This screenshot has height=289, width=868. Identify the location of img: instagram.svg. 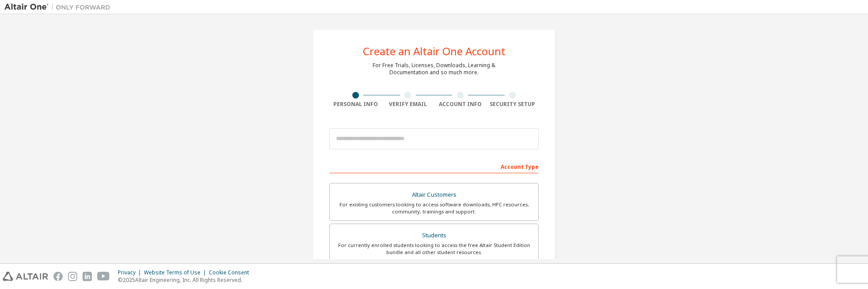
(73, 276).